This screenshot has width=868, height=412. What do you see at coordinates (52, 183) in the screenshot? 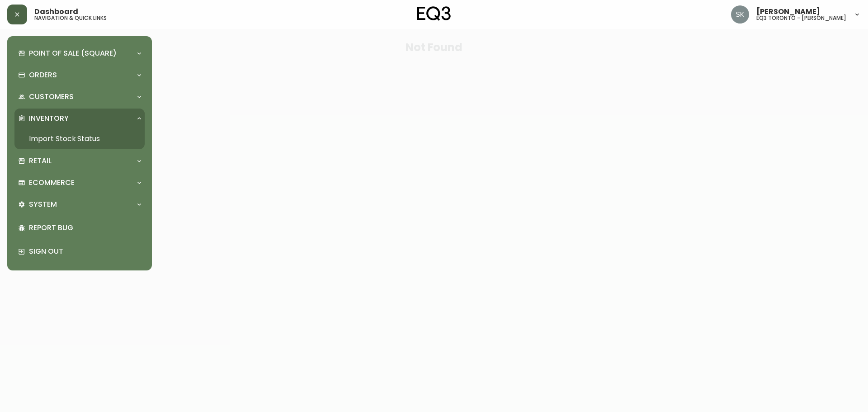
I see `p: Ecommerce` at bounding box center [52, 183].